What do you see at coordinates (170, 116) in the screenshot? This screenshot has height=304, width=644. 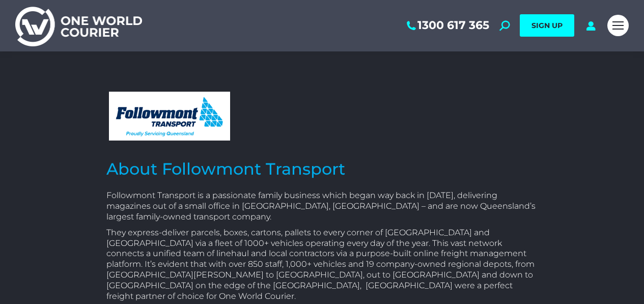 I see `img: Followmont transoirt web logo` at bounding box center [170, 116].